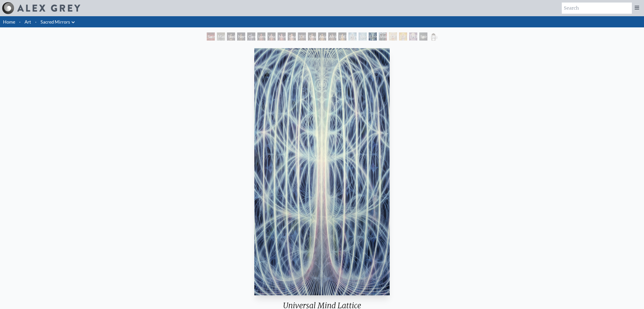 Image resolution: width=644 pixels, height=309 pixels. What do you see at coordinates (282, 36) in the screenshot?
I see `div: Muscle System` at bounding box center [282, 36].